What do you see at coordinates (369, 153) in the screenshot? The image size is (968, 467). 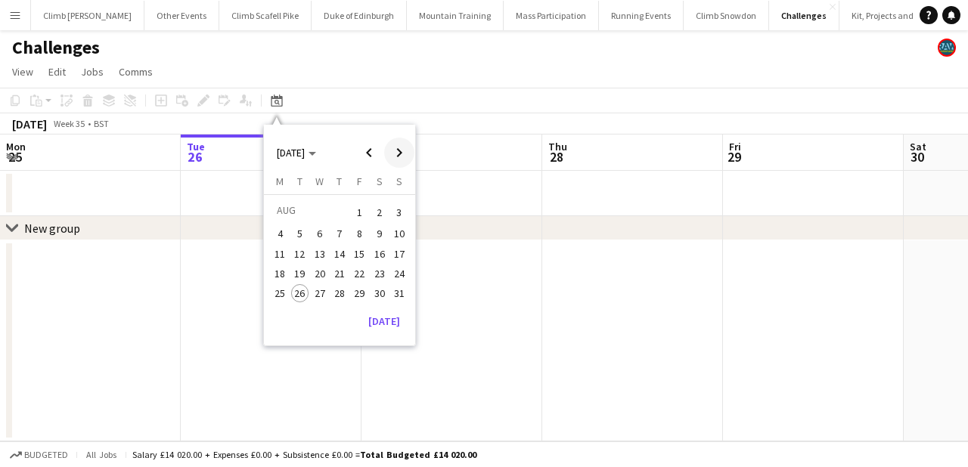 I see `button: Previous month` at bounding box center [369, 153].